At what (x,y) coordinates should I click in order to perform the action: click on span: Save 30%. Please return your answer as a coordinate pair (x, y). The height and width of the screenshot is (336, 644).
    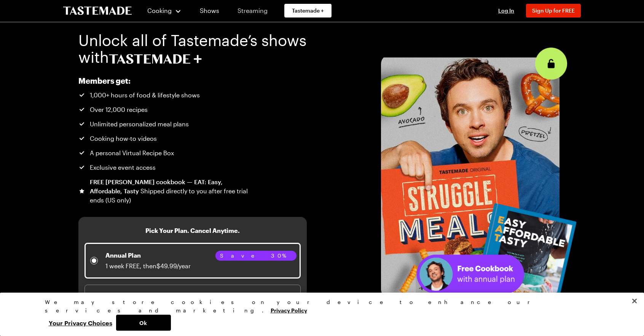
    Looking at the image, I should click on (256, 256).